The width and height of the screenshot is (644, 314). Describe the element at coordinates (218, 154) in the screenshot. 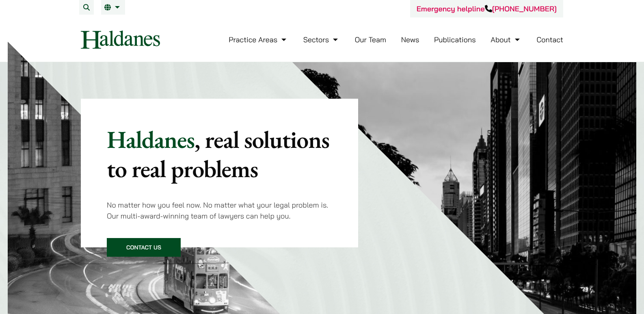

I see `mark: , real solutions to real problems` at that location.